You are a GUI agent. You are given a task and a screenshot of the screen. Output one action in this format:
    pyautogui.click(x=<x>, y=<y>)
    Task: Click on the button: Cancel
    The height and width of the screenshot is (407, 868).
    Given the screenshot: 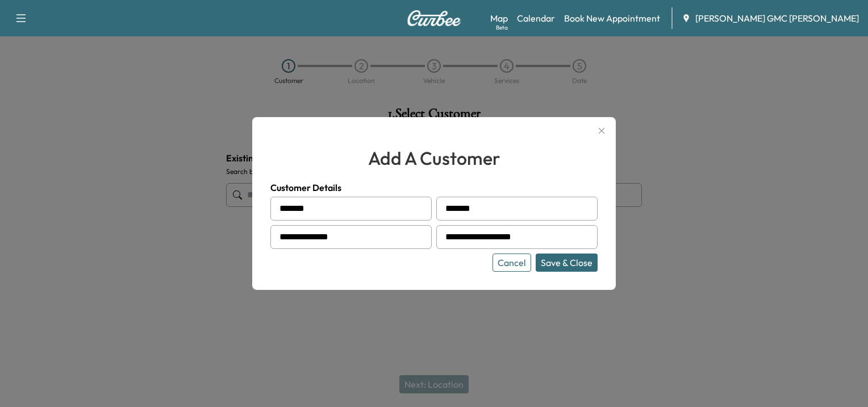 What is the action you would take?
    pyautogui.click(x=512, y=263)
    